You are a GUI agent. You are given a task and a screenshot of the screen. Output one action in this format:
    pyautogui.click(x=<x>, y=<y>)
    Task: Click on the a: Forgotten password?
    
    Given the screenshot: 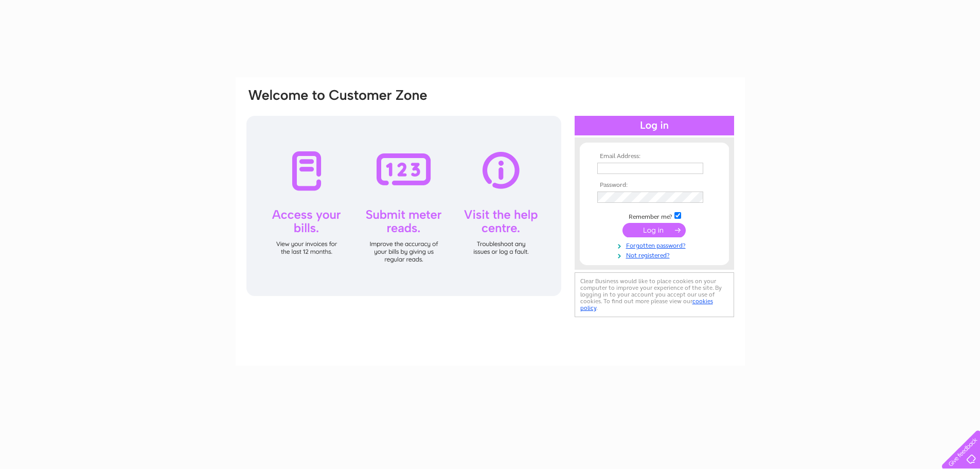 What is the action you would take?
    pyautogui.click(x=655, y=244)
    